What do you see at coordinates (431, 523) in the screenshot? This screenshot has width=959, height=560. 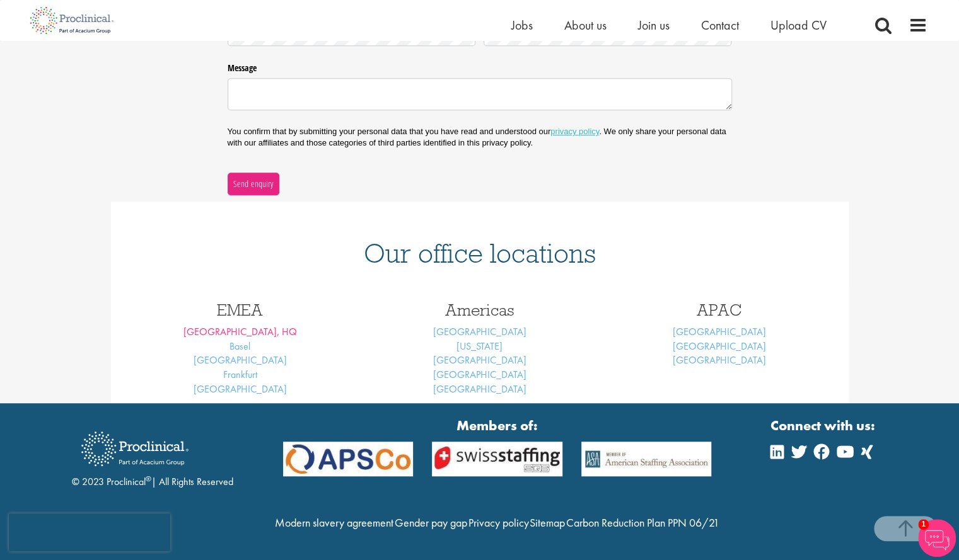 I see `a: Gender pay gap` at bounding box center [431, 523].